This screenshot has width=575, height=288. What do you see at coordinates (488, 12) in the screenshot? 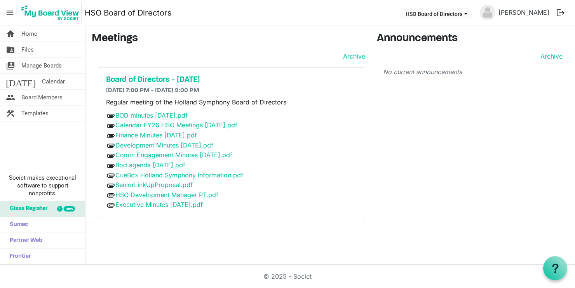
I see `img: no-profile-picture.svg` at bounding box center [488, 12].